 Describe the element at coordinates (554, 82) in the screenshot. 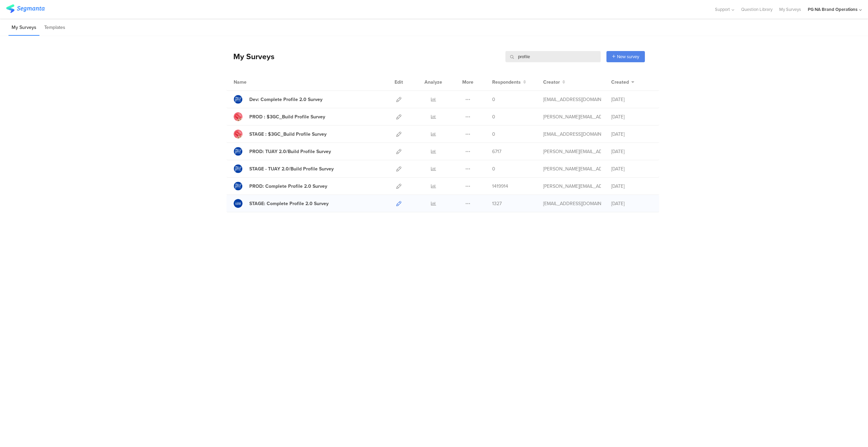

I see `button: Creator` at that location.